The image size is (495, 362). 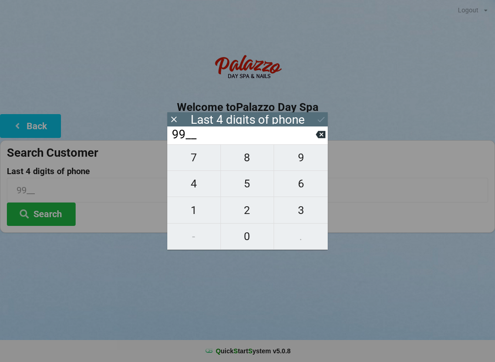 What do you see at coordinates (300, 158) in the screenshot?
I see `span: 9` at bounding box center [300, 158].